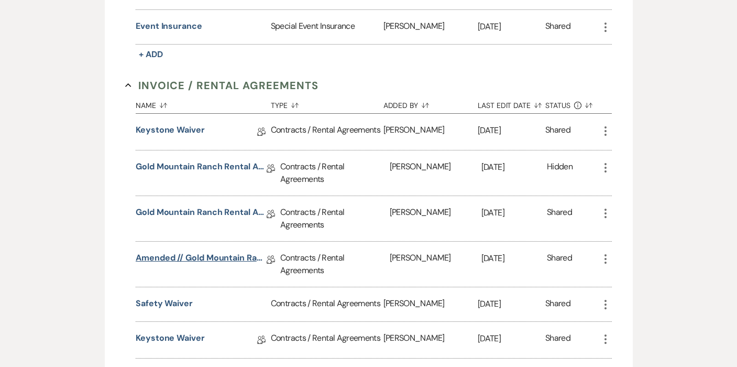 The height and width of the screenshot is (367, 737). Describe the element at coordinates (431, 103) in the screenshot. I see `button: Added By` at that location.